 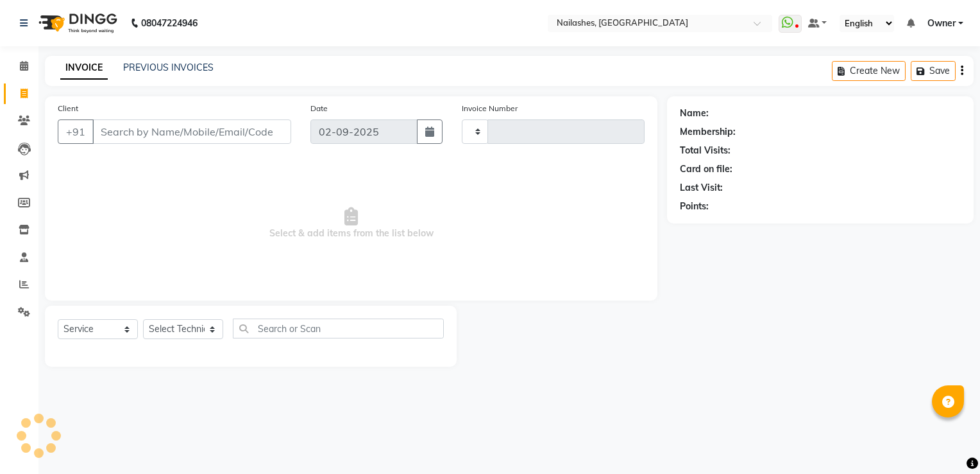 I want to click on img: logo, so click(x=77, y=23).